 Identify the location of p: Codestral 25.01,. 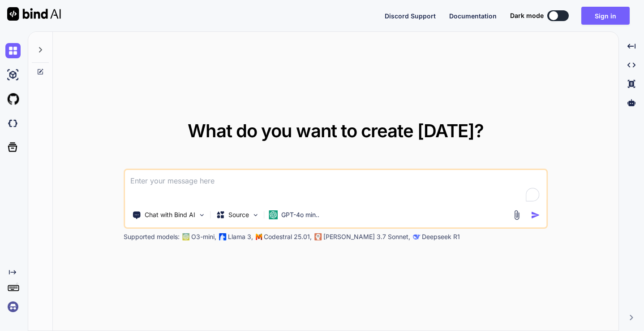
(288, 237).